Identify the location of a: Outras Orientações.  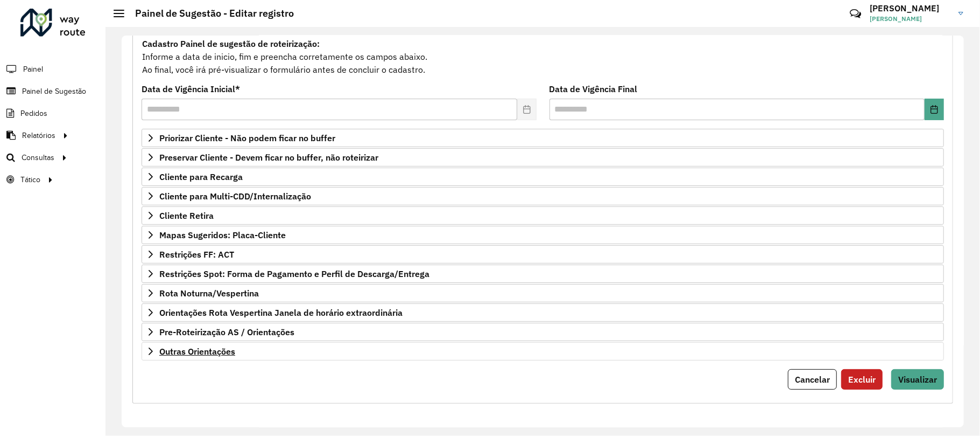
(542, 351).